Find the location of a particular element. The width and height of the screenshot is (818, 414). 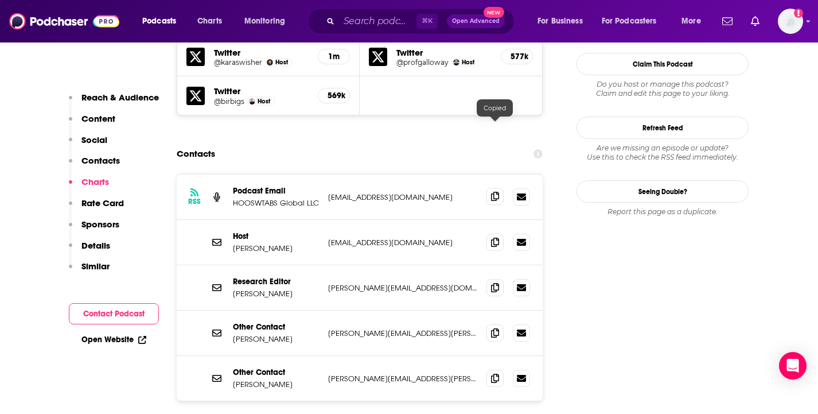

a: Open Website is located at coordinates (114, 339).